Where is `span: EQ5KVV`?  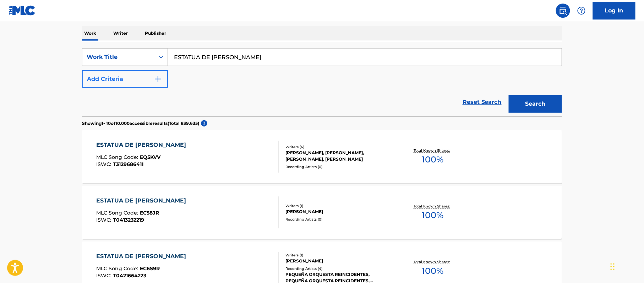
span: EQ5KVV is located at coordinates (151, 158).